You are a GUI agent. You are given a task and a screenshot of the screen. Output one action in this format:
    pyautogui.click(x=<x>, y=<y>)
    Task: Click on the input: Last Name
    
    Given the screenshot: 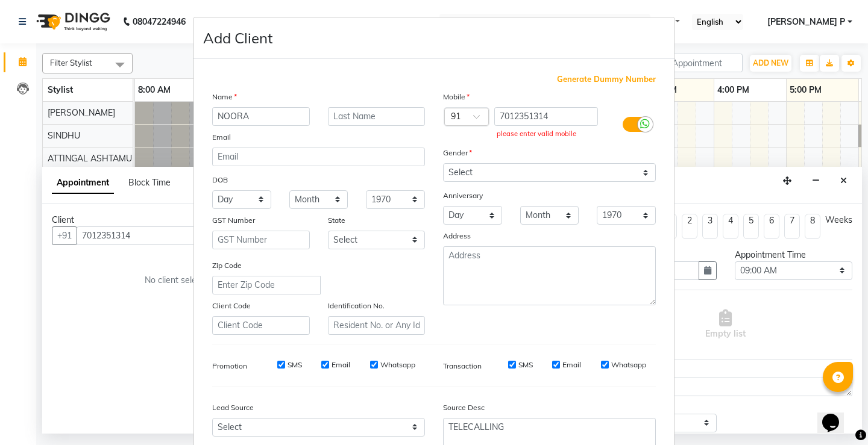 What is the action you would take?
    pyautogui.click(x=377, y=116)
    